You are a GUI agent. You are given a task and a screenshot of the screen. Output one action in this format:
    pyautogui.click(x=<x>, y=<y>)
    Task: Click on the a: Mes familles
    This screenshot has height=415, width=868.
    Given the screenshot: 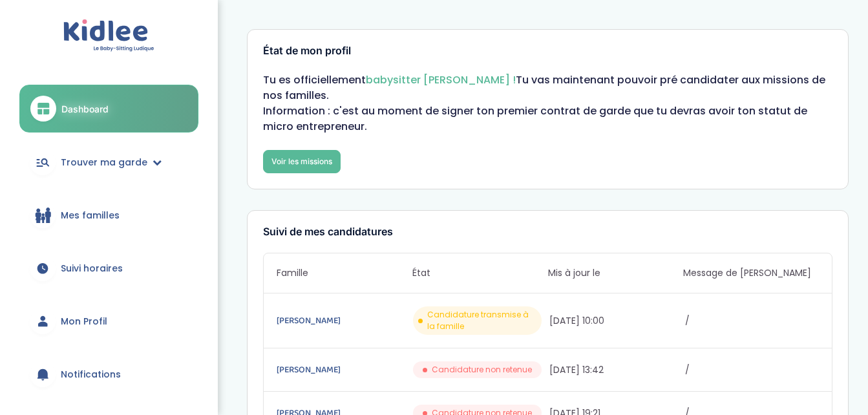 What is the action you would take?
    pyautogui.click(x=108, y=215)
    